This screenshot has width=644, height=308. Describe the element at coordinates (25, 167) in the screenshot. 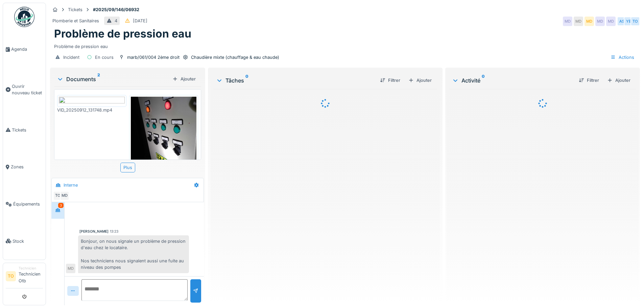

I see `a: Zones` at that location.